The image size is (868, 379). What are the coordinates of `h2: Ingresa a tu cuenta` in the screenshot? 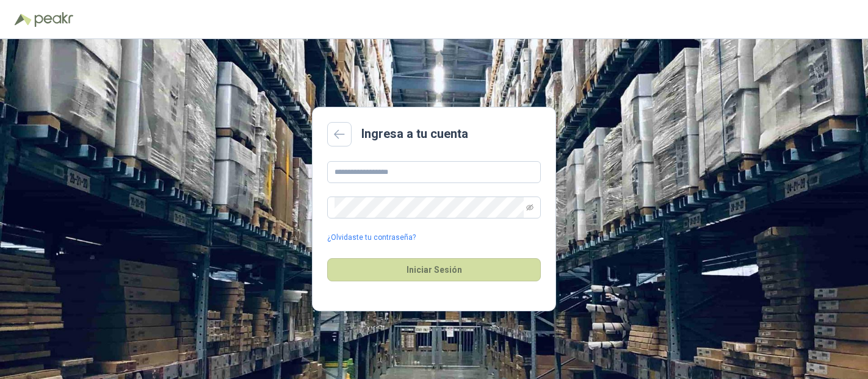 It's located at (415, 134).